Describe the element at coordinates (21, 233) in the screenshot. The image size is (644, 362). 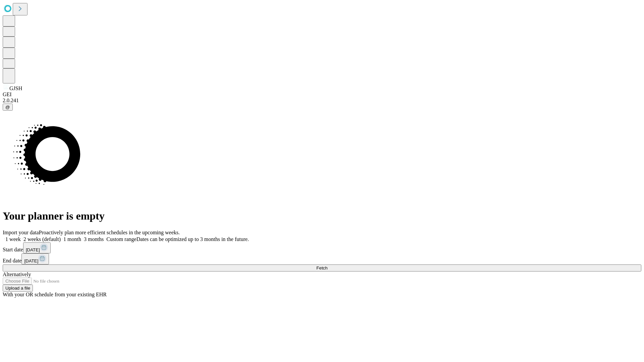
I see `span: Import your data` at that location.